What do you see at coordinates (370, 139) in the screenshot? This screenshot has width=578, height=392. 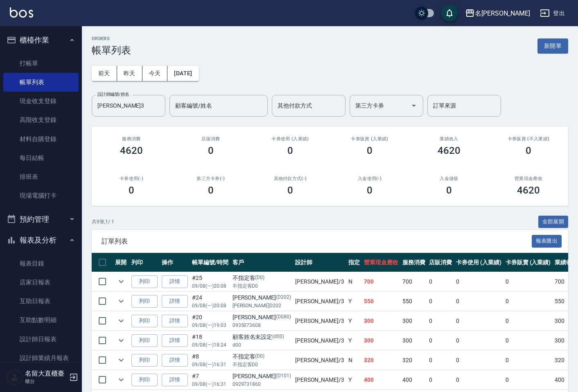 I see `h2: 卡券販賣 (入業績)` at bounding box center [370, 139].